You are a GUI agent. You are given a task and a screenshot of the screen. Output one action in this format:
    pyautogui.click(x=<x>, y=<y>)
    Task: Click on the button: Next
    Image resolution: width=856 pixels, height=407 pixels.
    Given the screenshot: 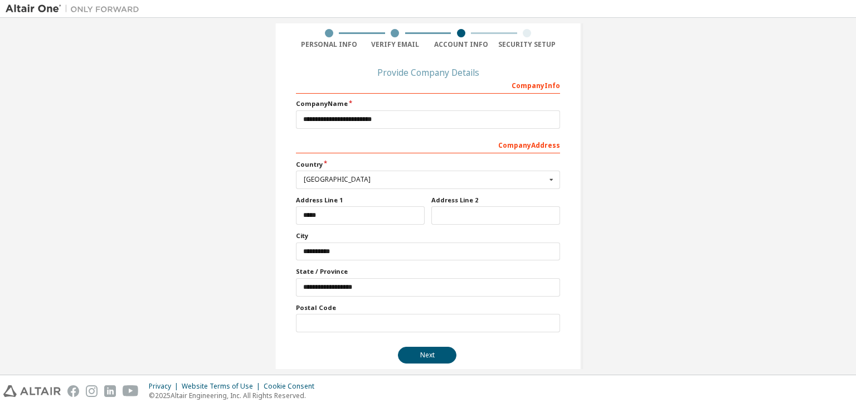 What is the action you would take?
    pyautogui.click(x=427, y=355)
    